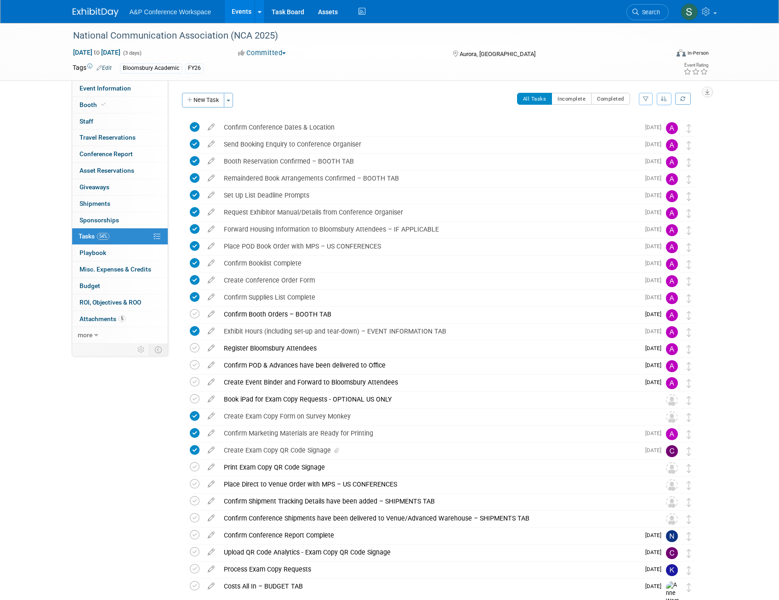 Image resolution: width=779 pixels, height=600 pixels. Describe the element at coordinates (433, 518) in the screenshot. I see `div: Confirm Conference Shipments have been delivered to Venue/Advanced Warehouse – SHIPMENTS TAB` at that location.